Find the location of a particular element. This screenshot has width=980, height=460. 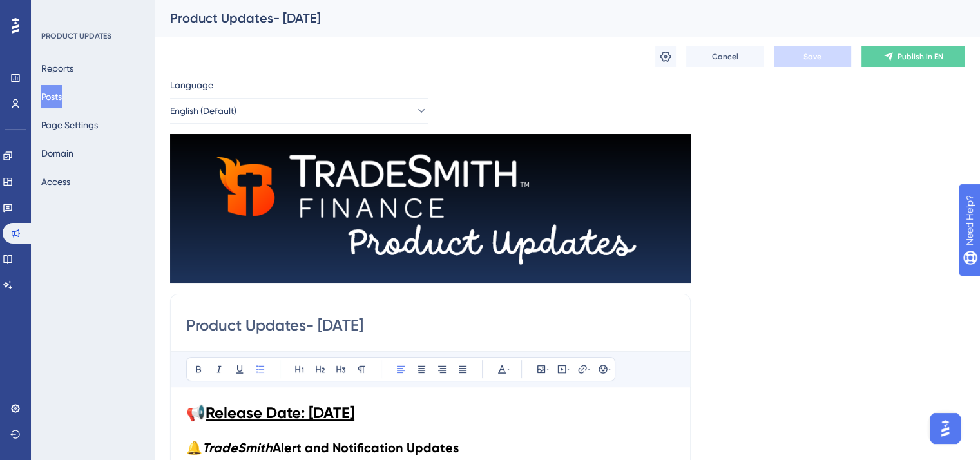

button: Reports is located at coordinates (57, 68).